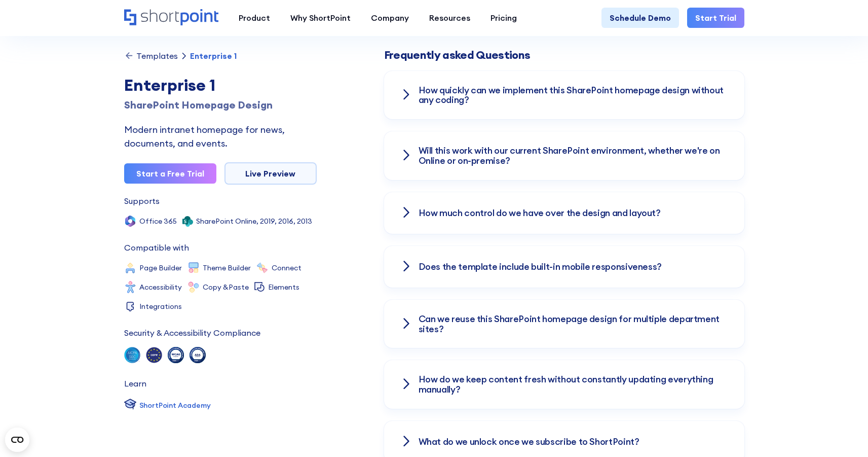 The height and width of the screenshot is (457, 868). I want to click on a: Why ShortPoint, so click(320, 18).